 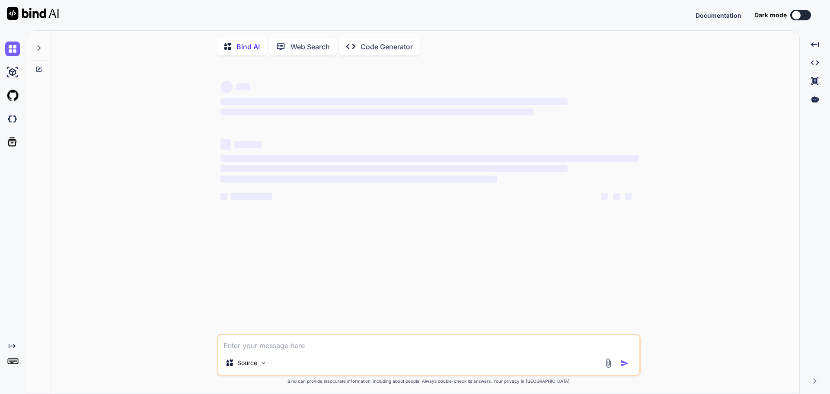 I want to click on img: Pick Models, so click(x=263, y=363).